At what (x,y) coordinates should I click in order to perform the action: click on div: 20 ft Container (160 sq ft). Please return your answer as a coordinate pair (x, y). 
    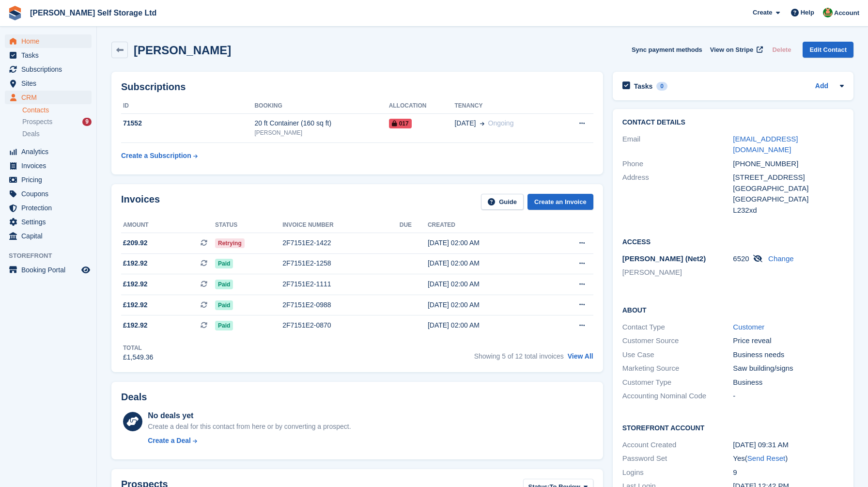
    Looking at the image, I should click on (321, 123).